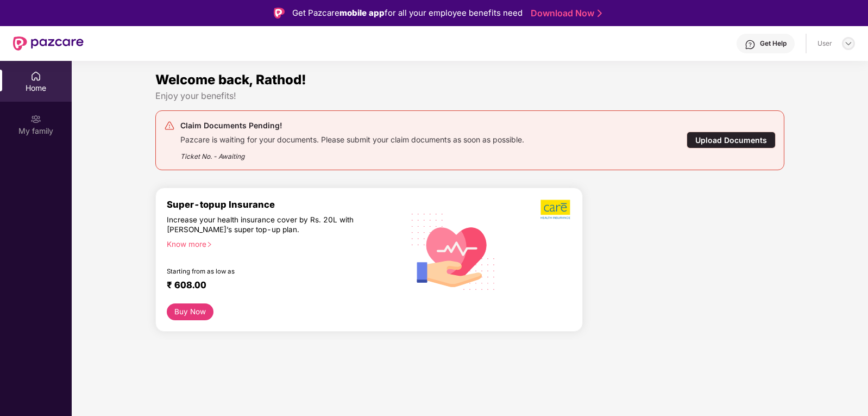 Image resolution: width=868 pixels, height=416 pixels. Describe the element at coordinates (169, 126) in the screenshot. I see `img: svg+xml;base64,PHN2ZyB4bWxucz0iaHR0cDovL3d3dy53My5vcmcvMjAwMC9zdmciIHdpZHRoPSIyNCIgaGVpZ2h0PSIyNC...` at that location.